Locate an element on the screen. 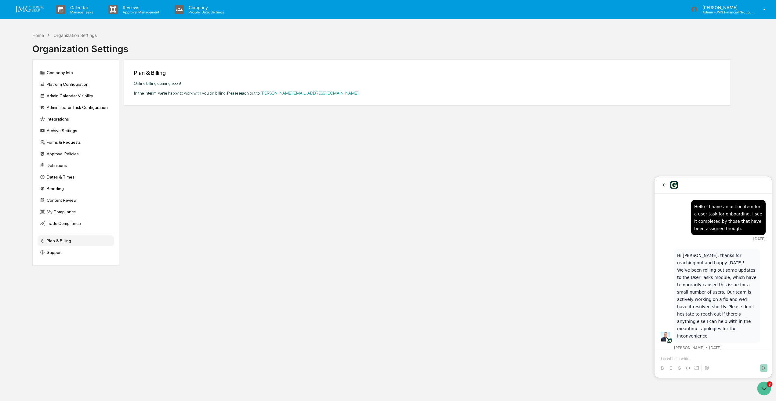 The image size is (776, 401). div: Trade Compliance is located at coordinates (76, 223).